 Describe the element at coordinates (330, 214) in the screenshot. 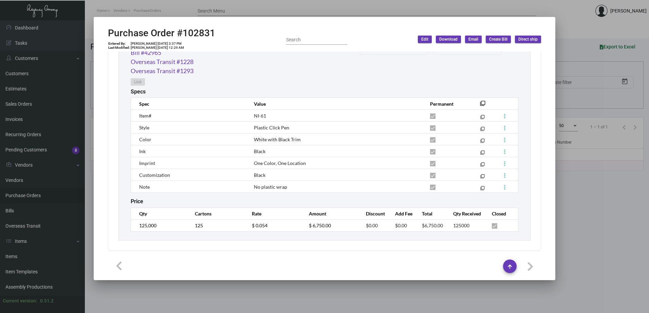

I see `th: Amount` at that location.